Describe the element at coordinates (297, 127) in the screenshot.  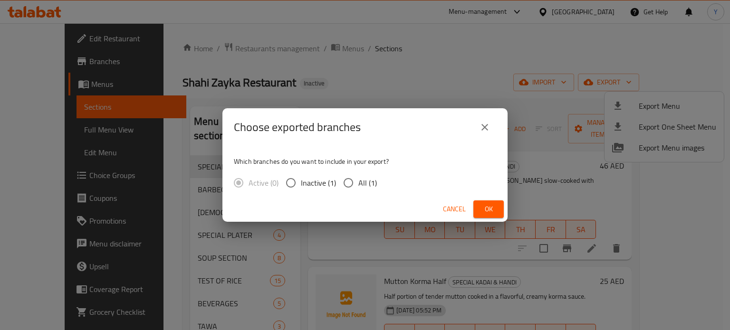
I see `h2: Choose exported branches` at that location.